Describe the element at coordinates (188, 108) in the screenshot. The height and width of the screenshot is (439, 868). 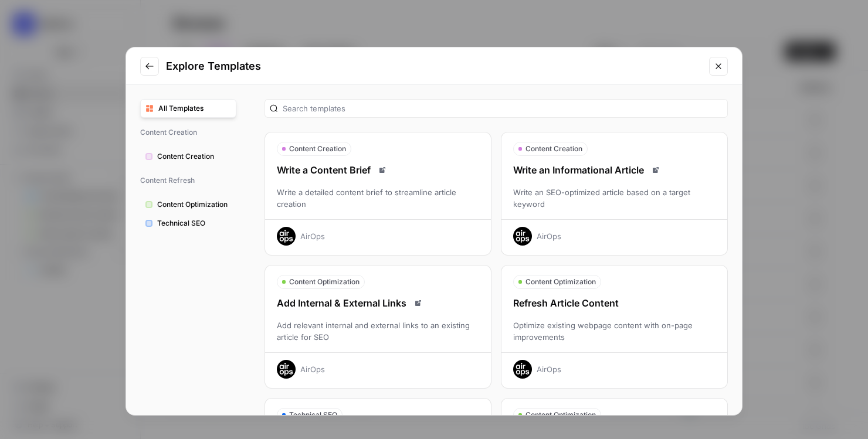
I see `button: All Templates` at that location.